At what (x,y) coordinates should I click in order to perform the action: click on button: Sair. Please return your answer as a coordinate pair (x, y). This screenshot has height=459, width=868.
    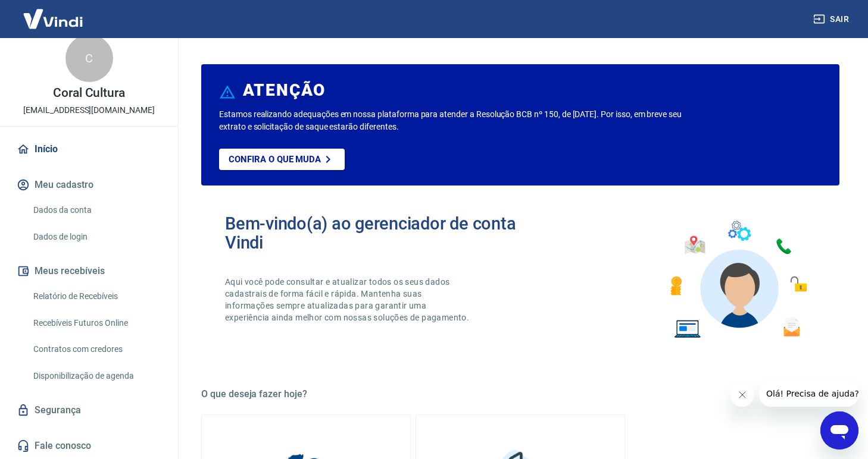
    Looking at the image, I should click on (832, 19).